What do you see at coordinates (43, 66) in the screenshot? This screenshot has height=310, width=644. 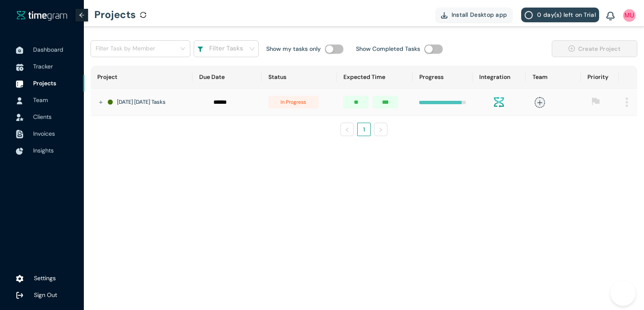 I see `span: Tracker` at bounding box center [43, 66].